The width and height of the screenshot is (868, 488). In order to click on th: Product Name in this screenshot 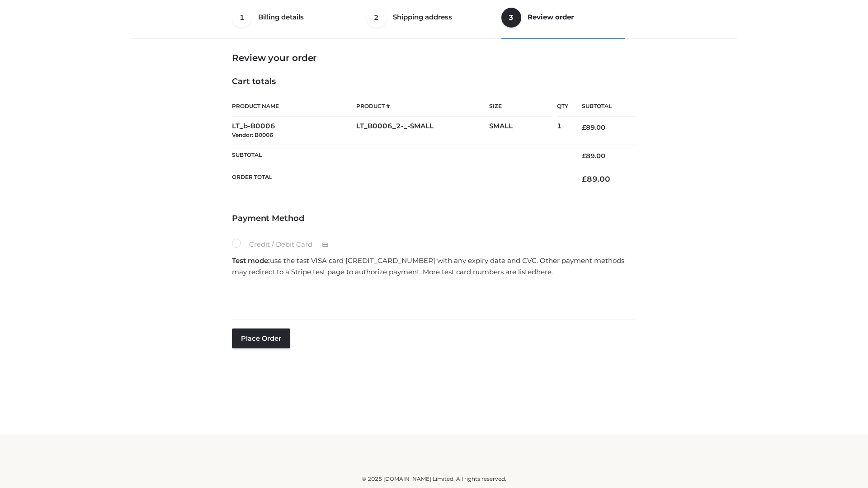, I will do `click(294, 106)`.